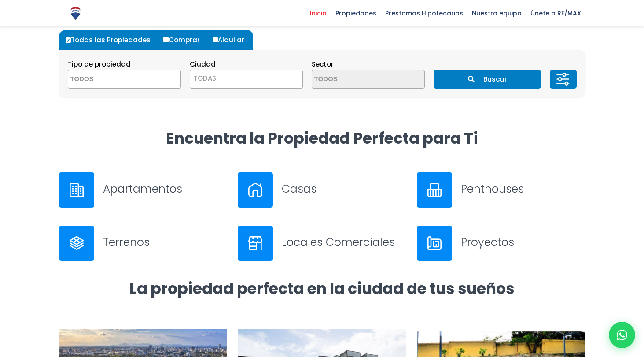 This screenshot has width=644, height=357. I want to click on h3: Locales Comerciales, so click(344, 242).